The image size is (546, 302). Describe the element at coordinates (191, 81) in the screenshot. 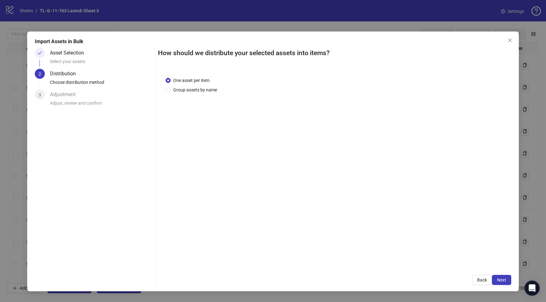

I see `span: One asset per item` at that location.